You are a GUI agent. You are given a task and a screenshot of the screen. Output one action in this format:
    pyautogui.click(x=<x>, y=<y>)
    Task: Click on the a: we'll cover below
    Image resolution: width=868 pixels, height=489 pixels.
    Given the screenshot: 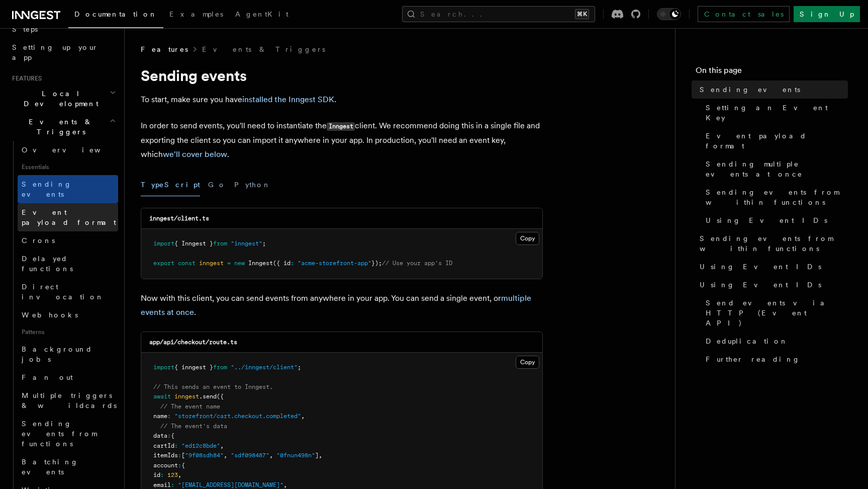 What is the action you would take?
    pyautogui.click(x=195, y=154)
    